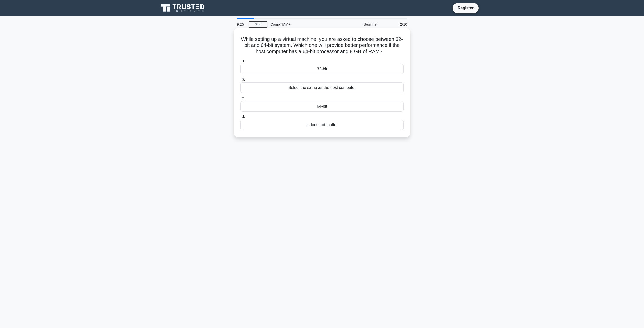  I want to click on span: c., so click(243, 98).